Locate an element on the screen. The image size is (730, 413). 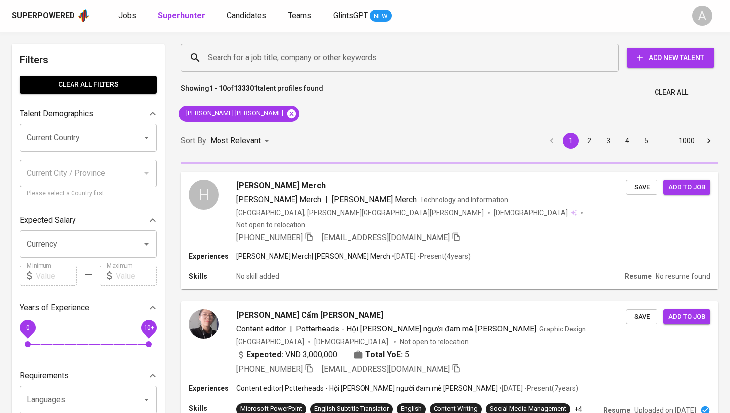
a: Candidates is located at coordinates (247, 16).